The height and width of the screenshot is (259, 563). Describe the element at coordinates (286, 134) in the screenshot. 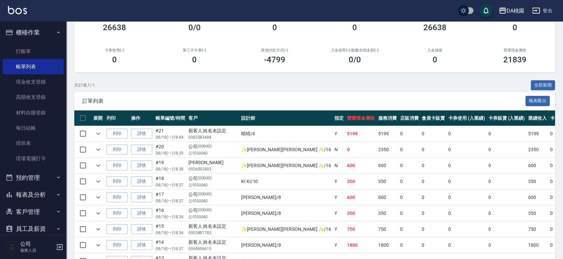

I see `td: 晴晴 /6` at that location.